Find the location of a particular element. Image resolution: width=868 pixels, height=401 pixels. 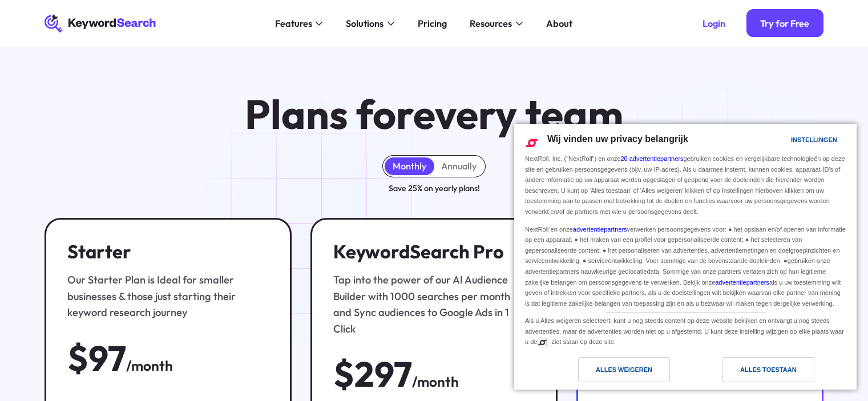

div: Tap into the power of our AI Audience Builder with 1000 searches per month and Sync audiences to ... is located at coordinates (431, 304).